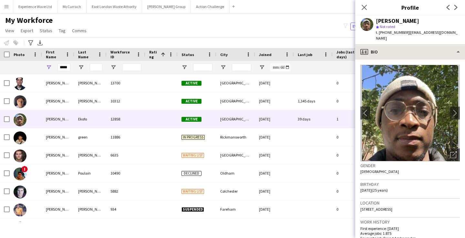 Image resolution: width=465 pixels, height=238 pixels. I want to click on span: Joined, so click(265, 55).